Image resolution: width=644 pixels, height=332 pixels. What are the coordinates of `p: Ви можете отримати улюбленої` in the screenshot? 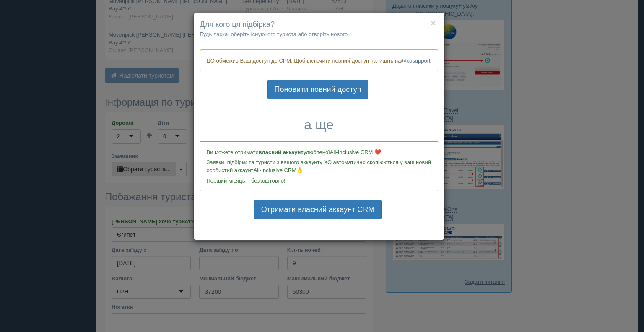 It's located at (319, 152).